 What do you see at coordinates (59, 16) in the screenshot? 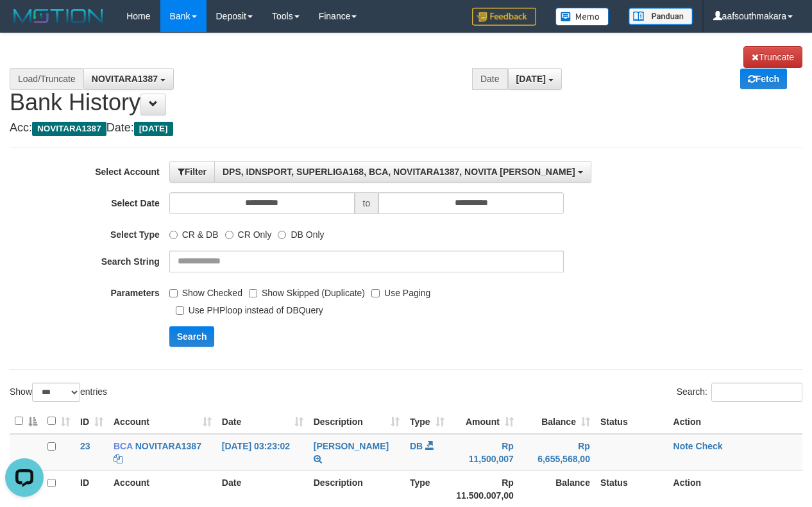
I see `img: MOTION_logo.png` at bounding box center [59, 16].